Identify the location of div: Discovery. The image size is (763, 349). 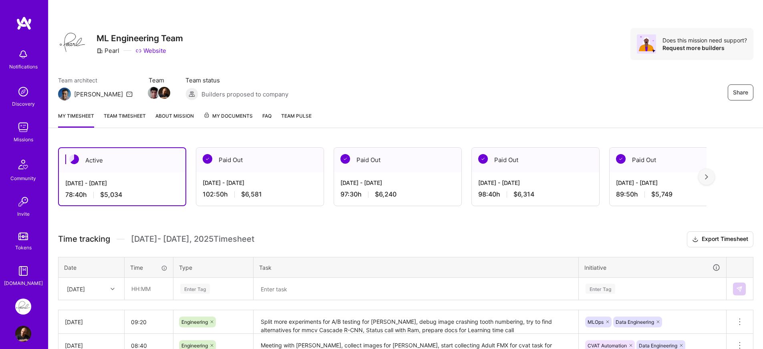
(23, 104).